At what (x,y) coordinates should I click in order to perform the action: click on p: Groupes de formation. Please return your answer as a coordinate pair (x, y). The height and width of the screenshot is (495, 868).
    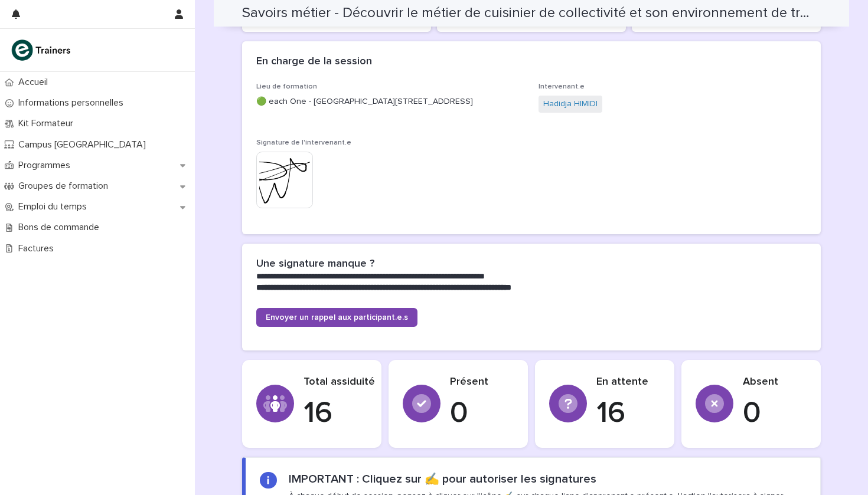
    Looking at the image, I should click on (66, 186).